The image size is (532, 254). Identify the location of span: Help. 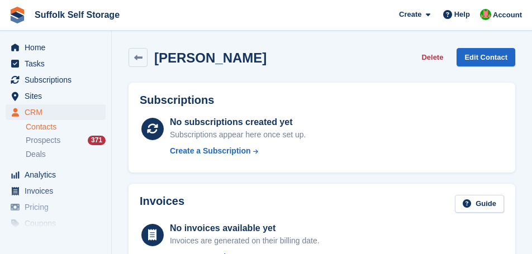
(462, 15).